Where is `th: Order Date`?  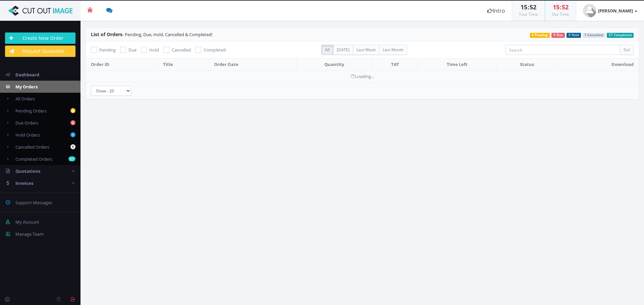
th: Order Date is located at coordinates (252, 64).